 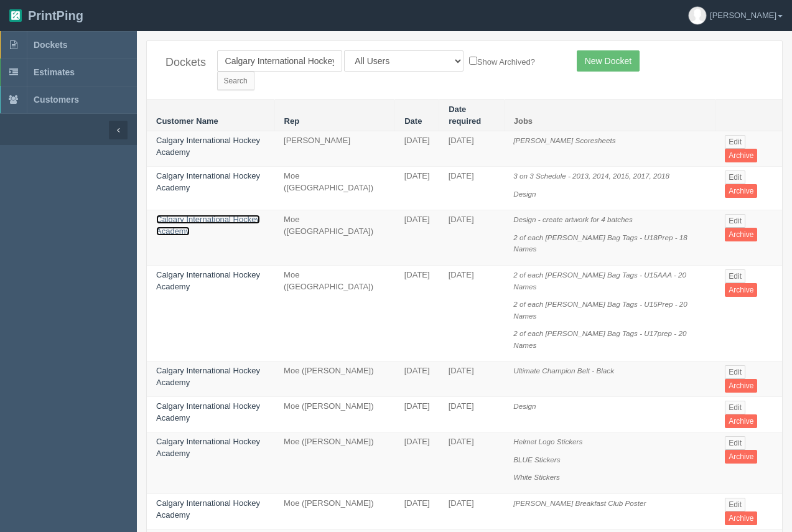 I want to click on a: Date, so click(x=413, y=121).